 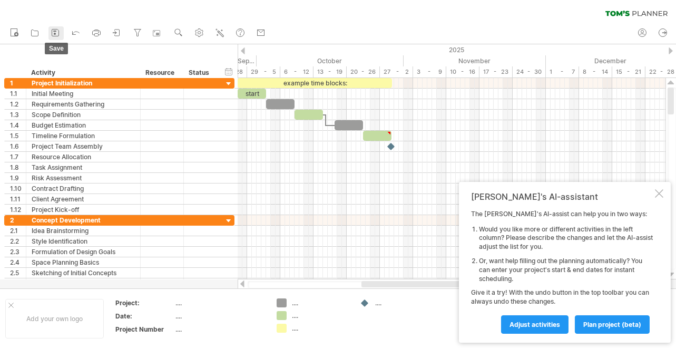 What do you see at coordinates (566, 238) in the screenshot?
I see `li: Would you like more or different activities in the left column? Please describe the changes and l...` at bounding box center [566, 238].